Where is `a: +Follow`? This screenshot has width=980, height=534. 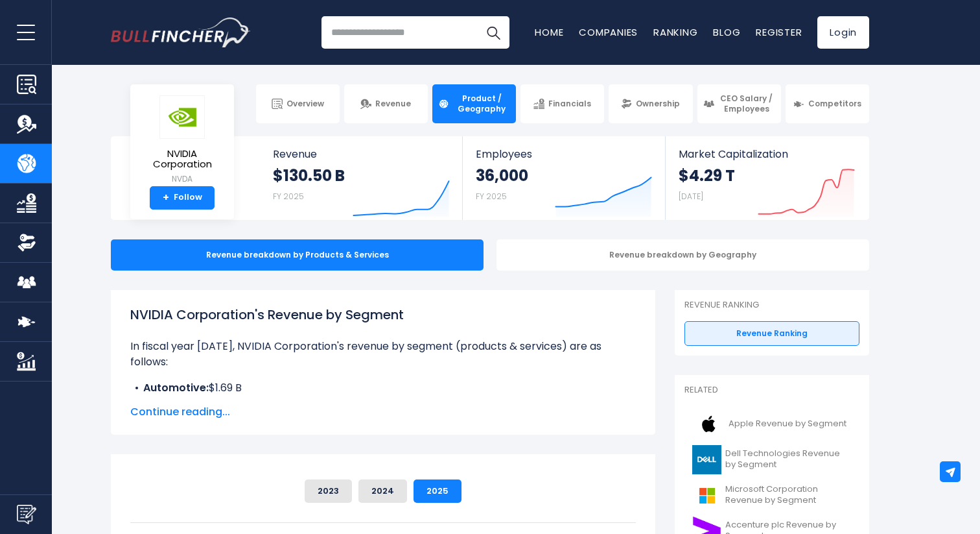 a: +Follow is located at coordinates (182, 198).